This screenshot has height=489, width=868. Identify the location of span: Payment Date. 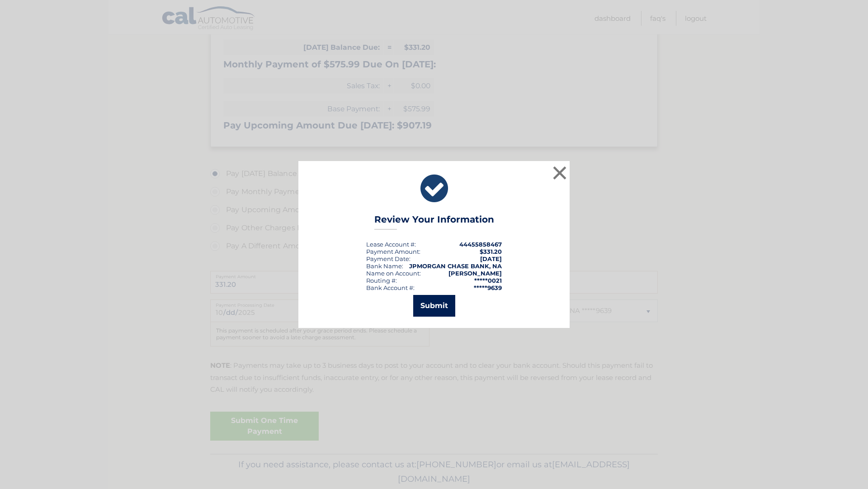
(387, 259).